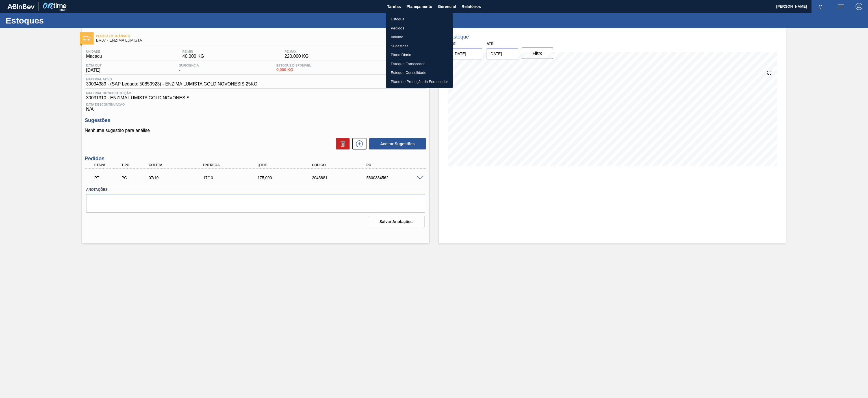 This screenshot has height=398, width=868. What do you see at coordinates (419, 46) in the screenshot?
I see `li: Sugestões` at bounding box center [419, 46].